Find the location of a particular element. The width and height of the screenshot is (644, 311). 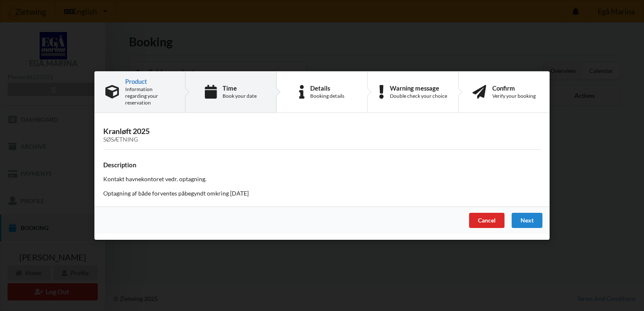

div: Details is located at coordinates (327, 88).